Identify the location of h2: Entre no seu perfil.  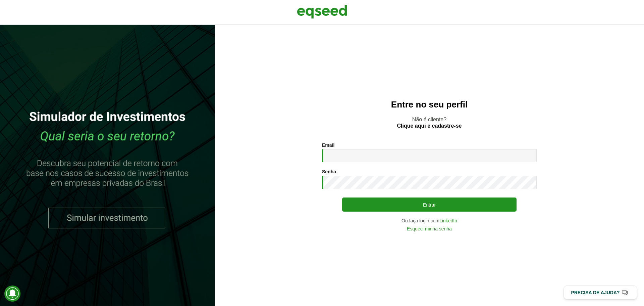
(430, 105).